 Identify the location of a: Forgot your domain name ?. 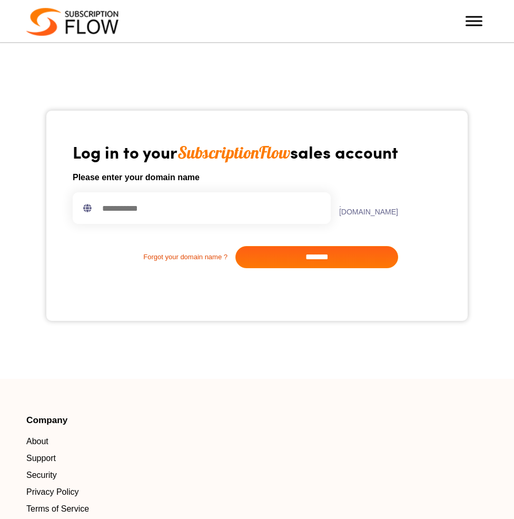
(154, 257).